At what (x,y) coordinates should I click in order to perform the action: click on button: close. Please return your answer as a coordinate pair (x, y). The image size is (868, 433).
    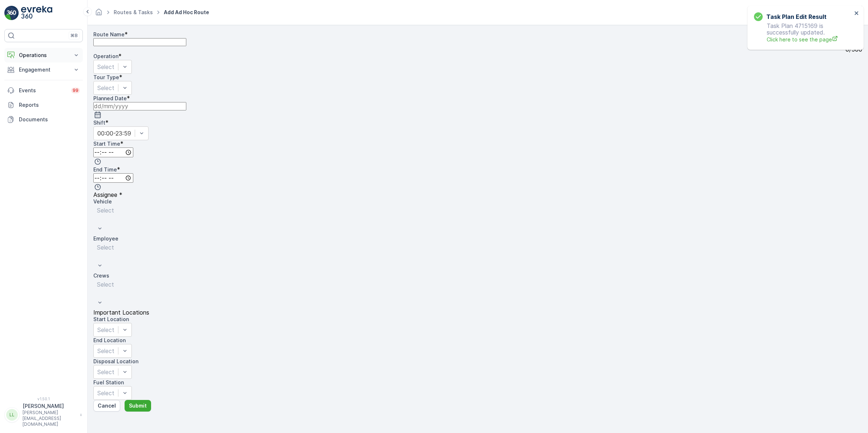
    Looking at the image, I should click on (857, 14).